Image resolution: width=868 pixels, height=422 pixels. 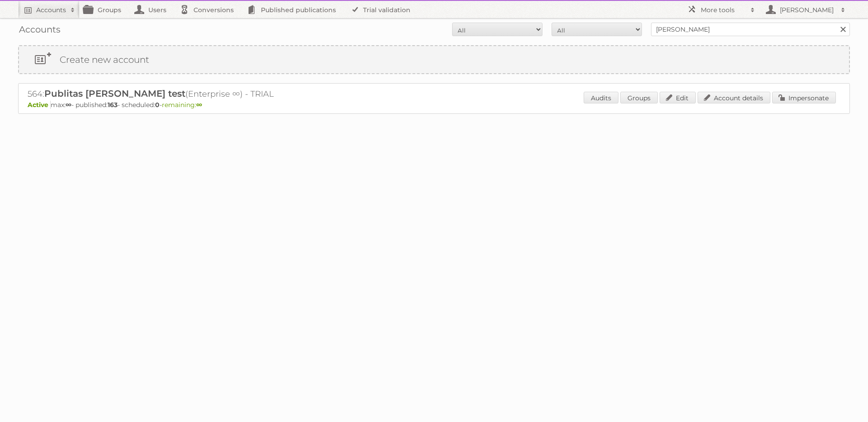 What do you see at coordinates (294, 10) in the screenshot?
I see `a: Published publications` at bounding box center [294, 10].